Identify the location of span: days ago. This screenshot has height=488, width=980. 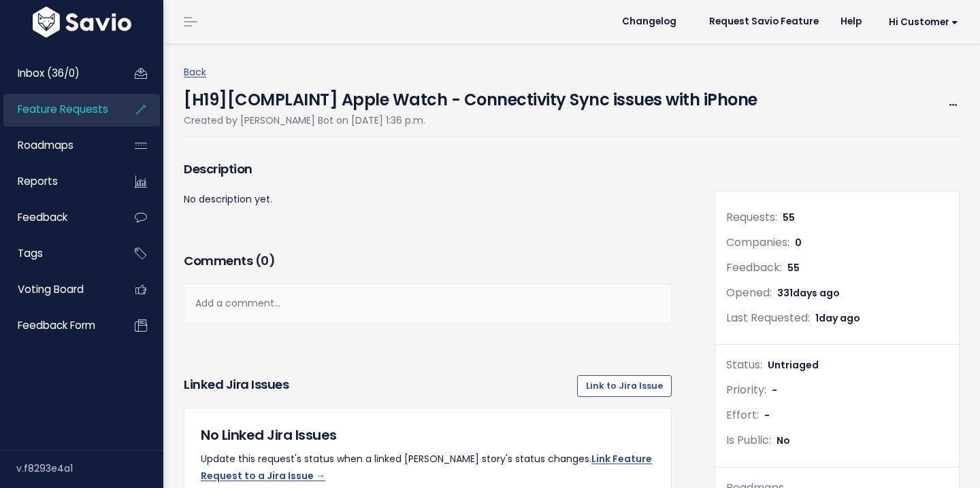
(816, 293).